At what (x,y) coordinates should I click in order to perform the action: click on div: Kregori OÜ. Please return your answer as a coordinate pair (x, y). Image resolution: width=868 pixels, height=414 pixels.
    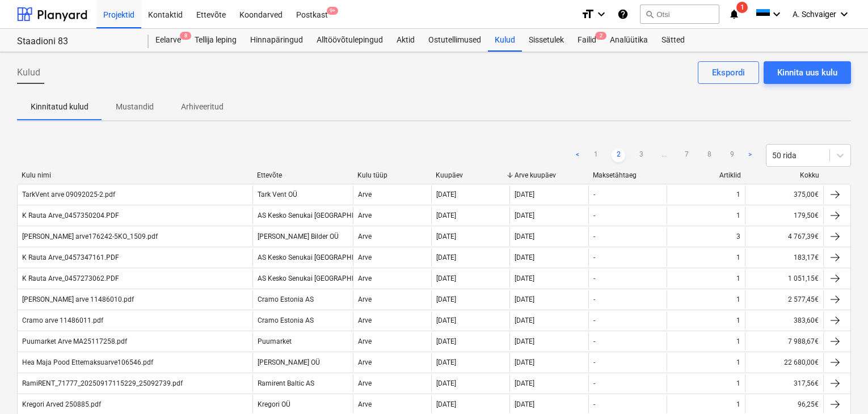
    Looking at the image, I should click on (274, 404).